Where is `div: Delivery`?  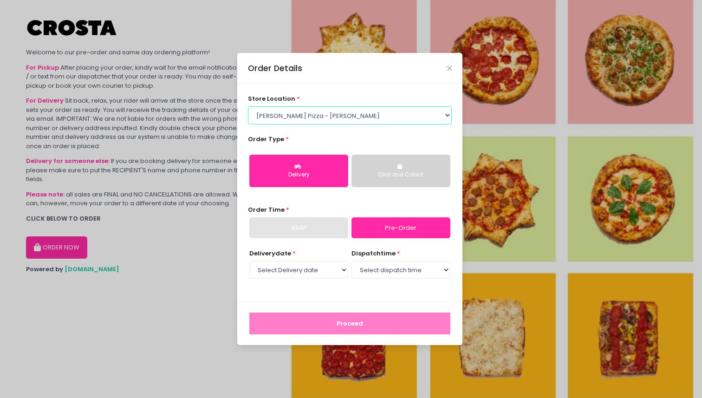 div: Delivery is located at coordinates (299, 175).